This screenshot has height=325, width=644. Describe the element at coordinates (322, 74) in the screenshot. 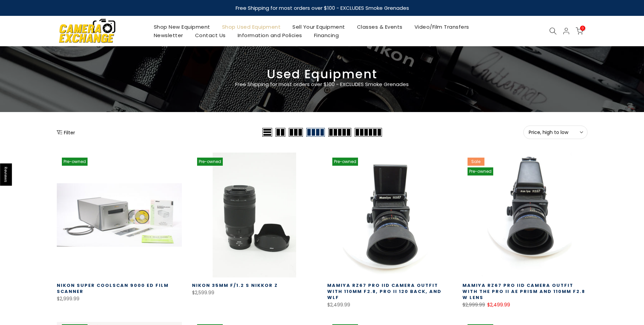

I see `h3: Used Equipment` at that location.